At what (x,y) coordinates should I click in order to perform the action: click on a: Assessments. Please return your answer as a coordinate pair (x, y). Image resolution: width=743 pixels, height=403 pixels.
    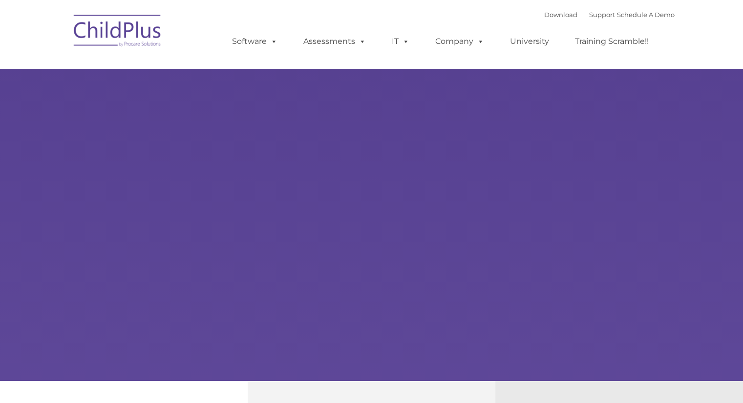
    Looking at the image, I should click on (334, 42).